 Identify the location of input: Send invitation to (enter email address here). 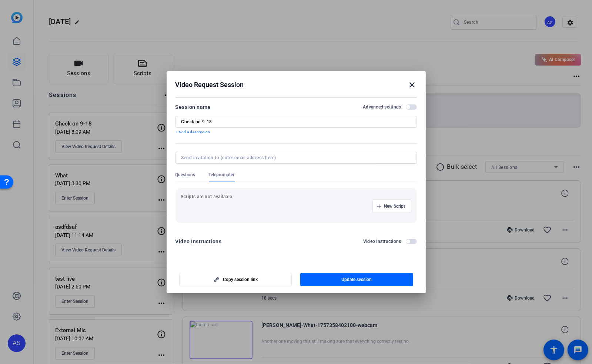
(294, 157).